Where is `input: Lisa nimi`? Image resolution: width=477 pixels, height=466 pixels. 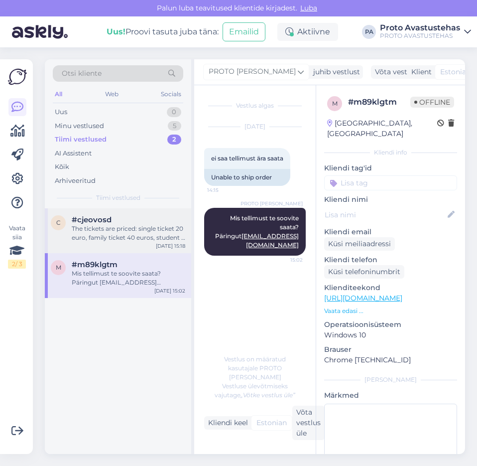 input: Lisa nimi is located at coordinates (385, 215).